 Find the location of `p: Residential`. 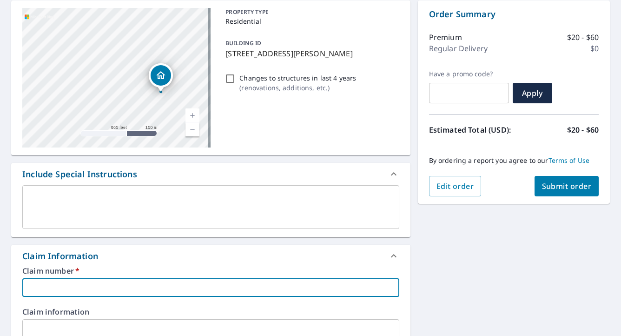

p: Residential is located at coordinates (310, 21).